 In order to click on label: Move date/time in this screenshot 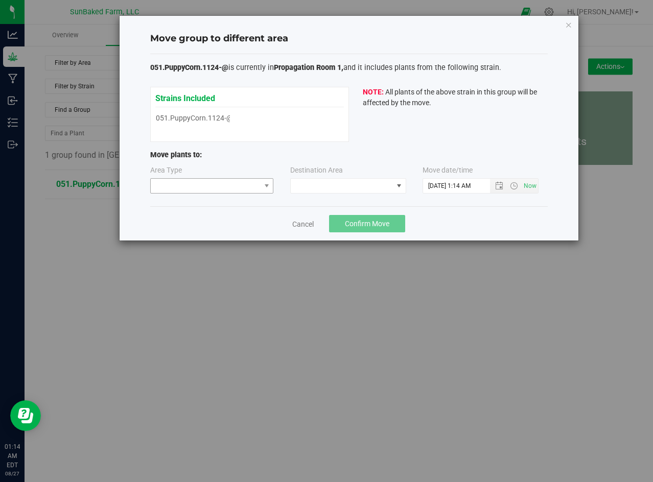, I will do `click(448, 170)`.